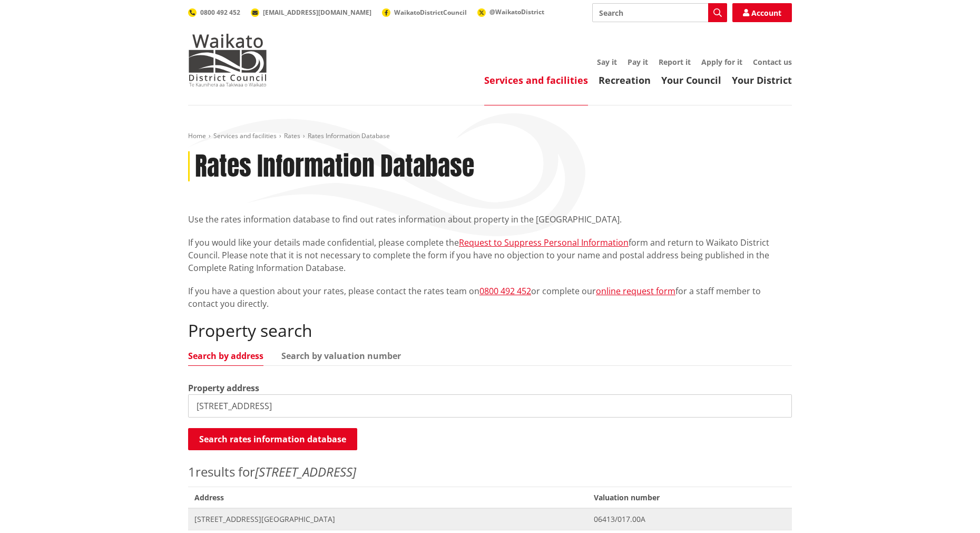 The height and width of the screenshot is (533, 980). I want to click on a: Rates, so click(292, 135).